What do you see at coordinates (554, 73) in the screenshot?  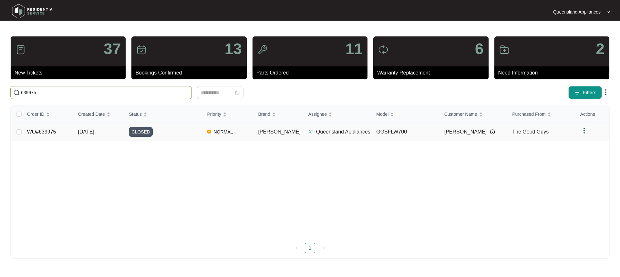 I see `p: Need Information` at bounding box center [554, 73].